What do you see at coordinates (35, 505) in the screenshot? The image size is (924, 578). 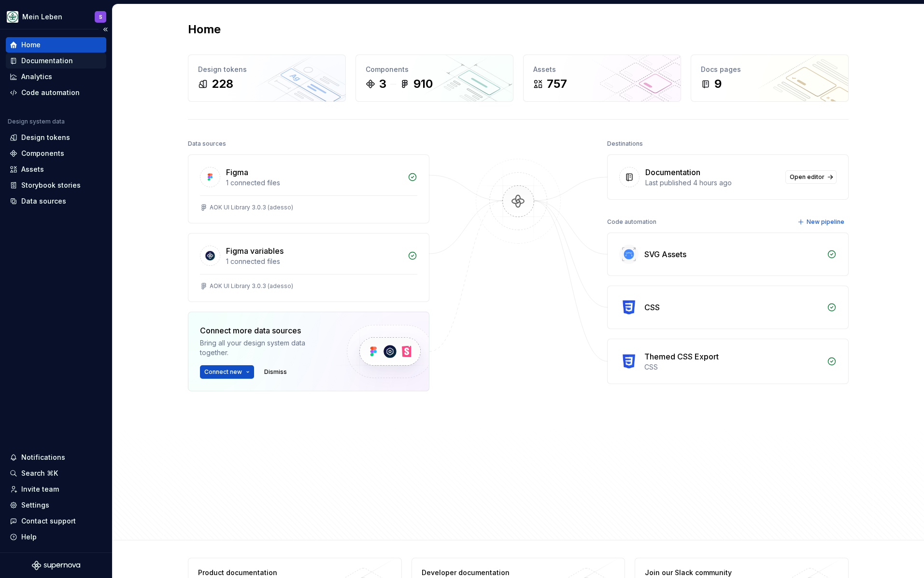 I see `div: Settings` at bounding box center [35, 505].